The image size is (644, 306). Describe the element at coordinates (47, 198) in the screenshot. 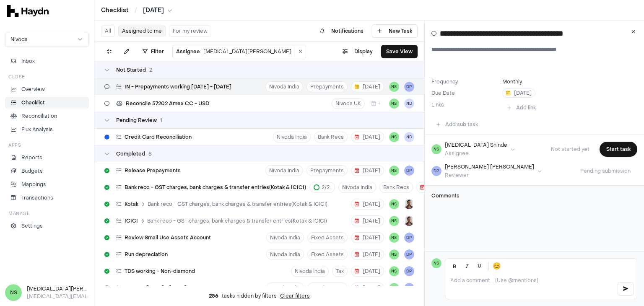

I see `a: Transactions` at that location.